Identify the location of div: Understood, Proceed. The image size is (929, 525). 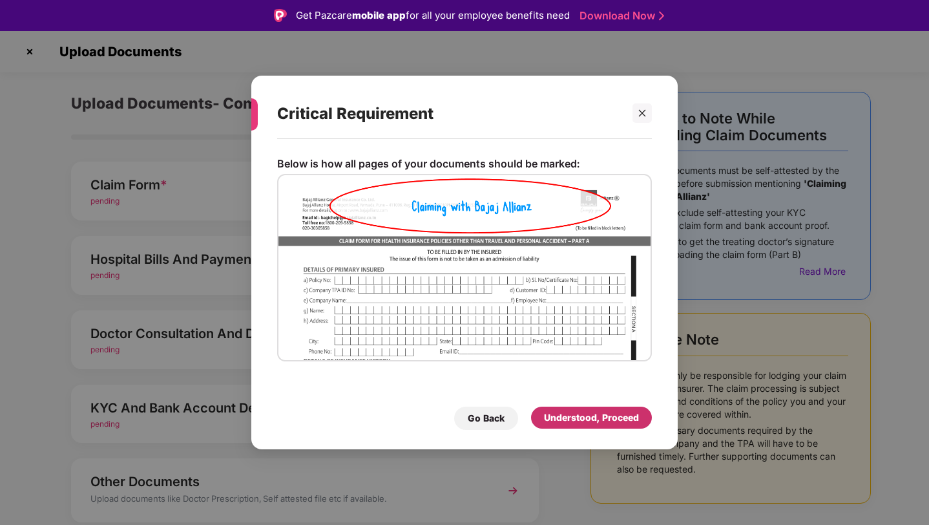
(591, 417).